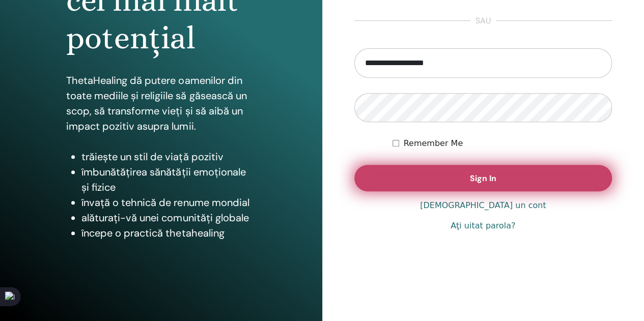 The image size is (644, 321). What do you see at coordinates (483, 178) in the screenshot?
I see `button: Sign In` at bounding box center [483, 178].